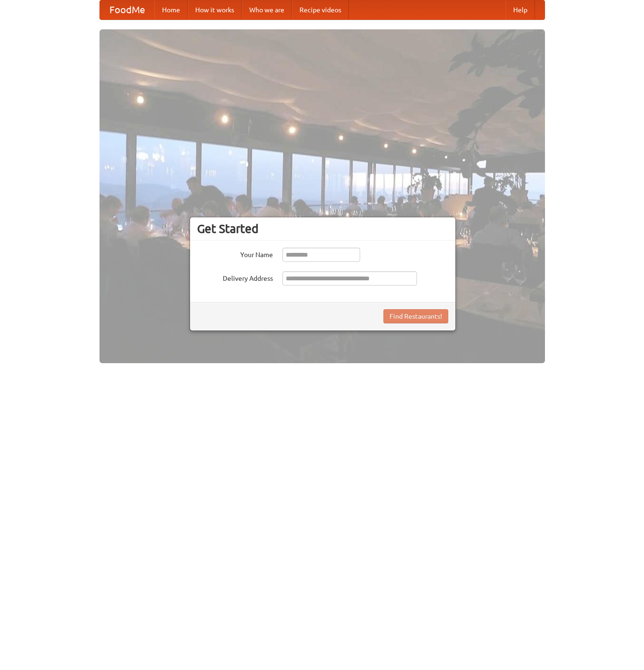 This screenshot has height=670, width=644. Describe the element at coordinates (235, 254) in the screenshot. I see `label: Your Name` at that location.